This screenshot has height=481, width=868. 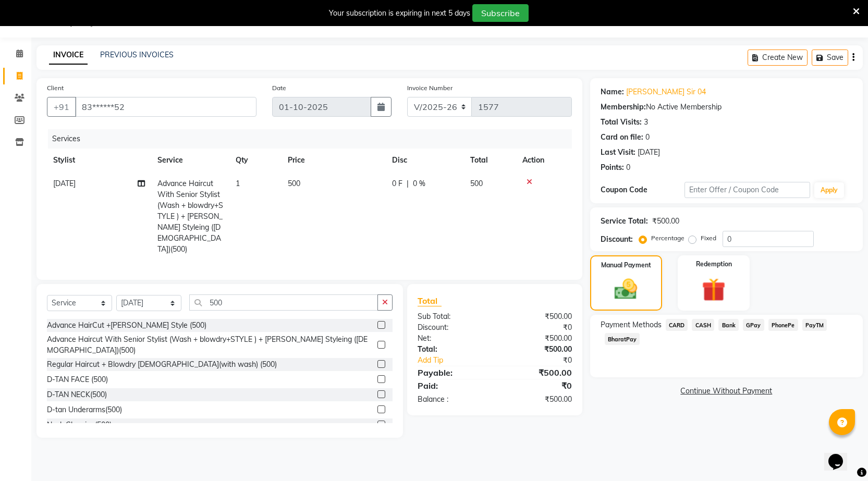 I want to click on span: PayTM, so click(x=814, y=325).